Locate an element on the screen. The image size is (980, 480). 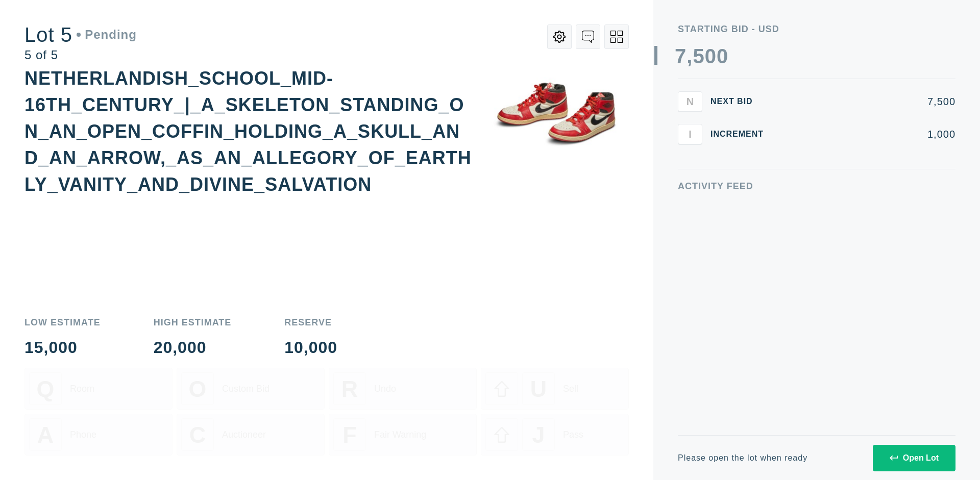
div: NETHERLANDISH_SCHOOL_MID-16TH_CENTURY_|_A_SKELETON_STANDING_ON_AN_OPEN_COFFIN_HOLDING_A_SKULL_AND... is located at coordinates (248, 131).